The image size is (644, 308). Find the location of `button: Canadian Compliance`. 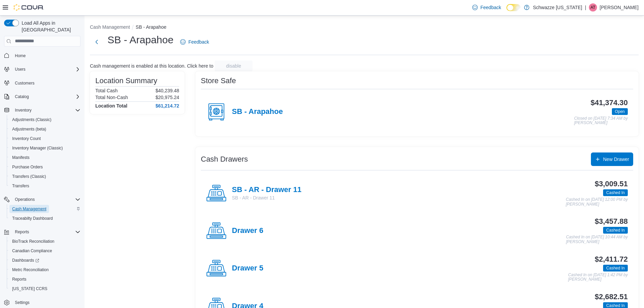

button: Canadian Compliance is located at coordinates (45, 251).